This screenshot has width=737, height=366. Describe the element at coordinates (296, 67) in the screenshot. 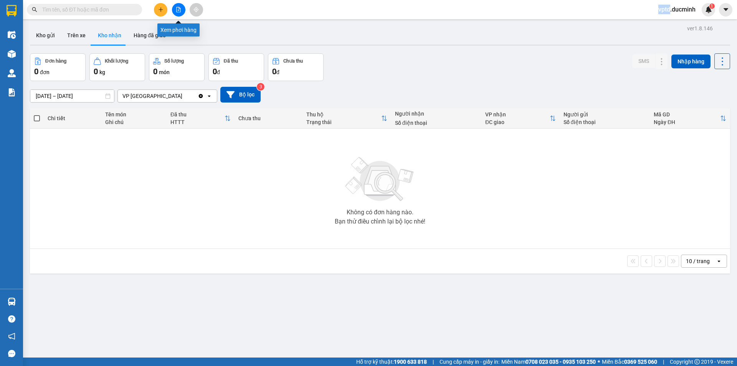

I see `button: Chưa thu0đ` at that location.